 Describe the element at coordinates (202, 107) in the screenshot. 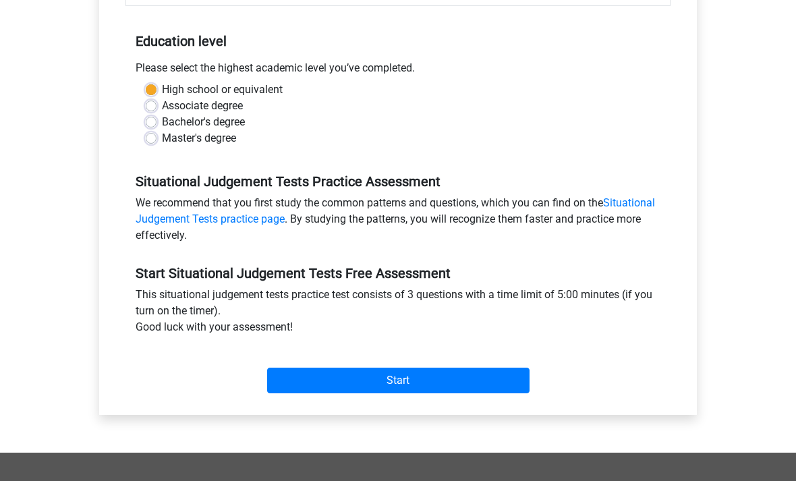

I see `label: Associate degree` at that location.